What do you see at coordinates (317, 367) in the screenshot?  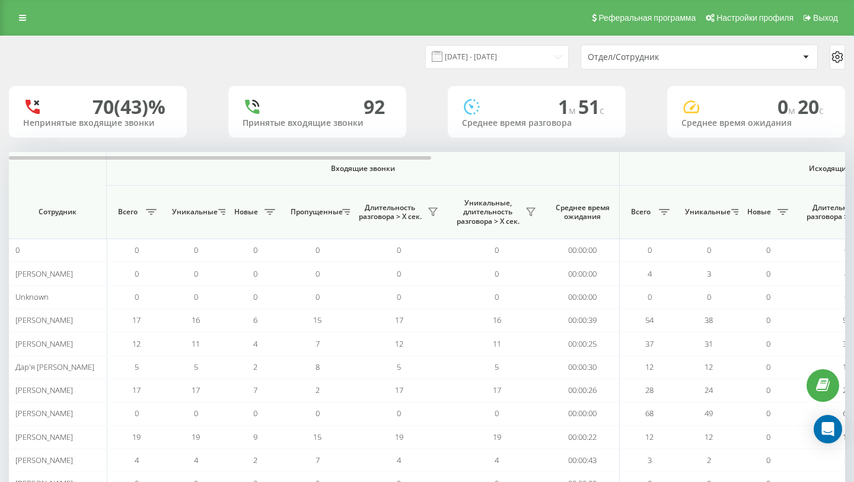 I see `span: 8` at bounding box center [317, 367].